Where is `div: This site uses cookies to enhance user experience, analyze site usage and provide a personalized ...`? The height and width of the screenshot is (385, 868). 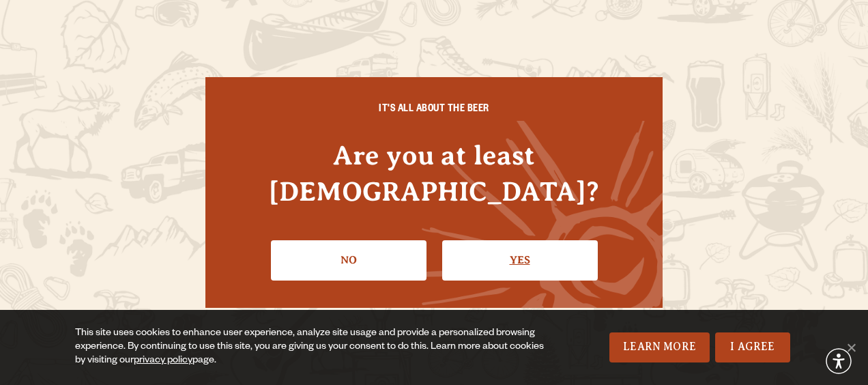 div: This site uses cookies to enhance user experience, analyze site usage and provide a personalized ... is located at coordinates (315, 348).